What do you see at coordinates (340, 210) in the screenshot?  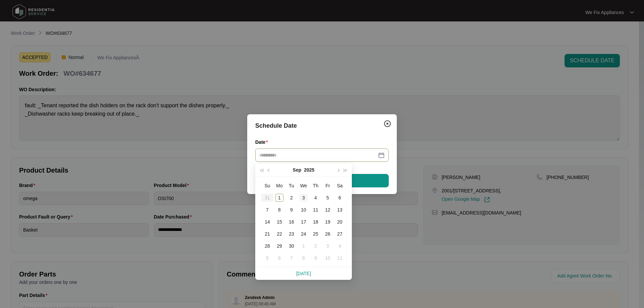 I see `td: 2025-09-13` at bounding box center [340, 210].